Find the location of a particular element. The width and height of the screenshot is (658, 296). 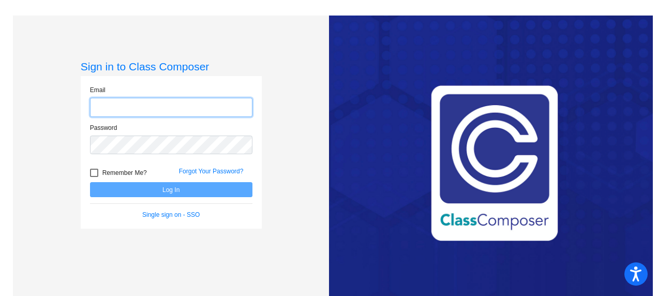

span: Remember Me? is located at coordinates (125, 173).